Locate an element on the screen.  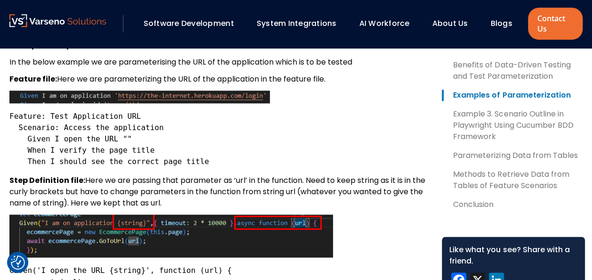
img: Revisit consent button is located at coordinates (18, 262).